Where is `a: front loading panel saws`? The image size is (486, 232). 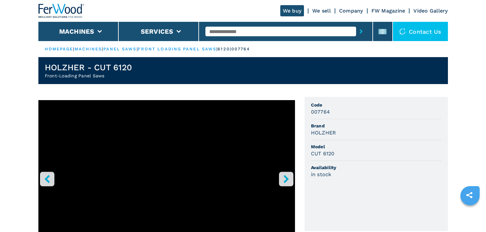 a: front loading panel saws is located at coordinates (177, 49).